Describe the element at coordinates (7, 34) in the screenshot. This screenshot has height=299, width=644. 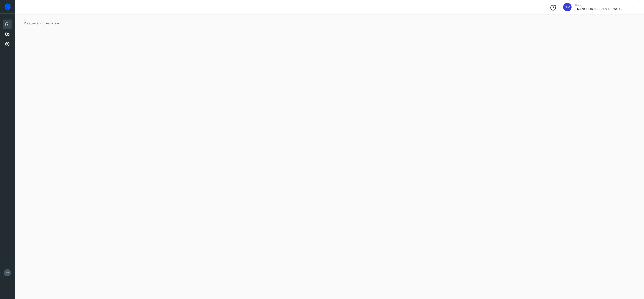
I see `div: Embarques` at that location.